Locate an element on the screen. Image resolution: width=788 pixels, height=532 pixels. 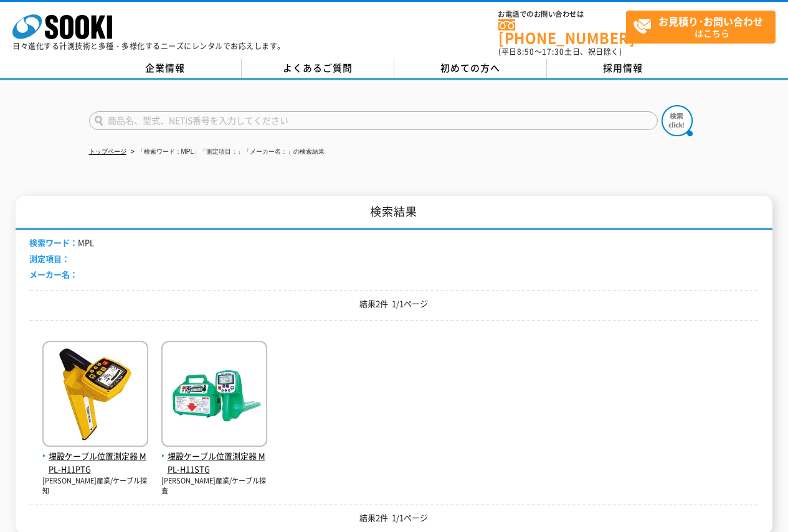
span: 埋設ケーブル位置測定器 MPL-H11PTG is located at coordinates (95, 463).